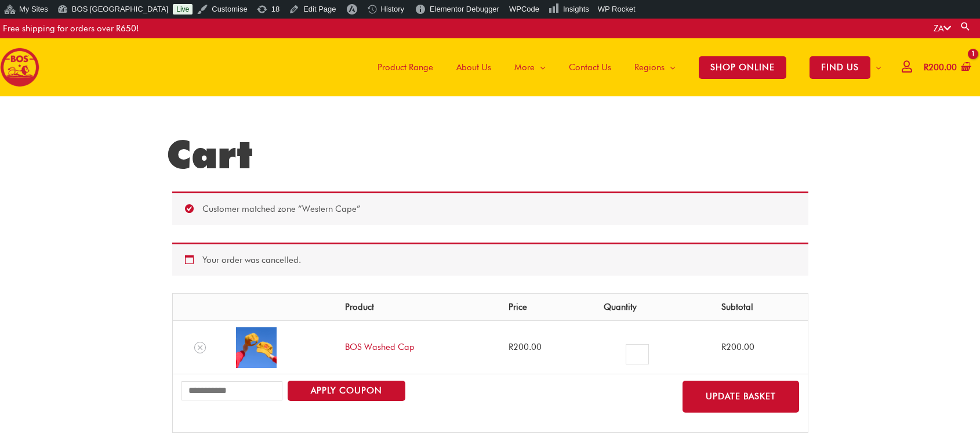  Describe the element at coordinates (524, 67) in the screenshot. I see `span: More` at that location.